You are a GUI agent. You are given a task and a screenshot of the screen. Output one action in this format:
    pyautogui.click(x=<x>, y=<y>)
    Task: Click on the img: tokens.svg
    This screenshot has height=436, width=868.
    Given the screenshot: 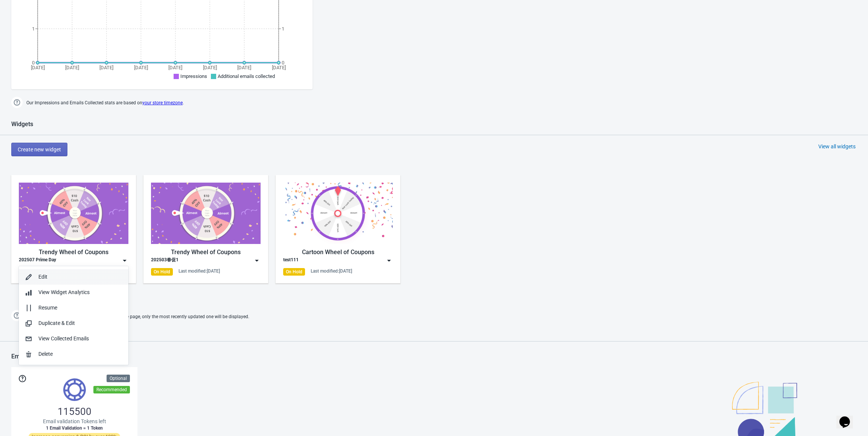 What is the action you would take?
    pyautogui.click(x=74, y=390)
    